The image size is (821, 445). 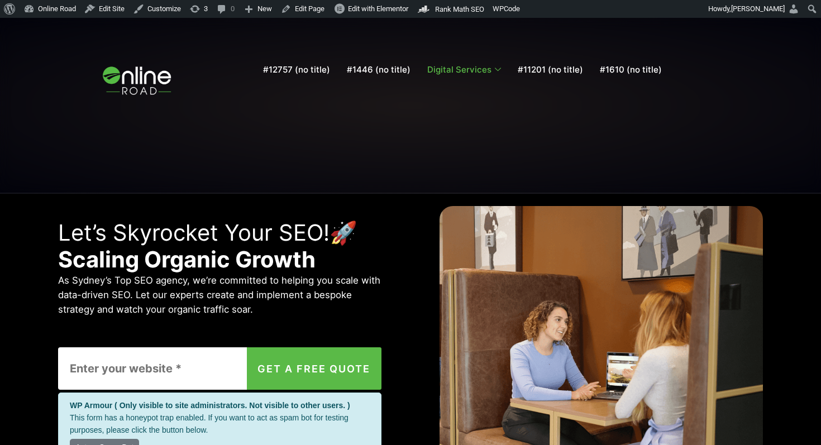 What do you see at coordinates (379, 70) in the screenshot?
I see `a: #1446 (no title)` at bounding box center [379, 70].